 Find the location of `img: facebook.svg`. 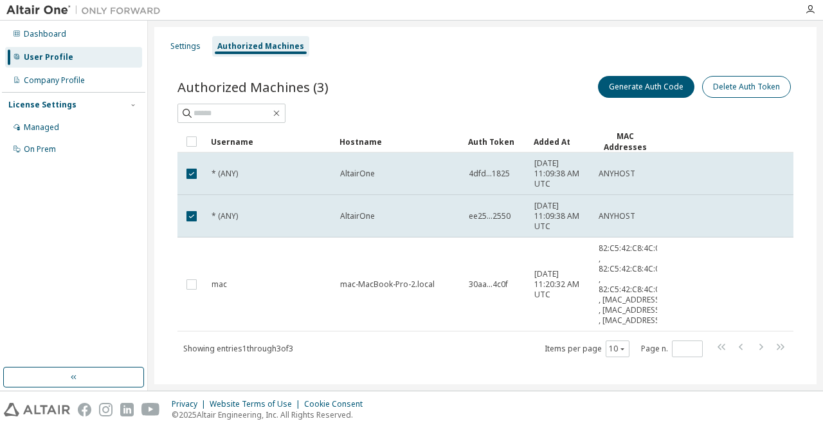

img: facebook.svg is located at coordinates (84, 409).